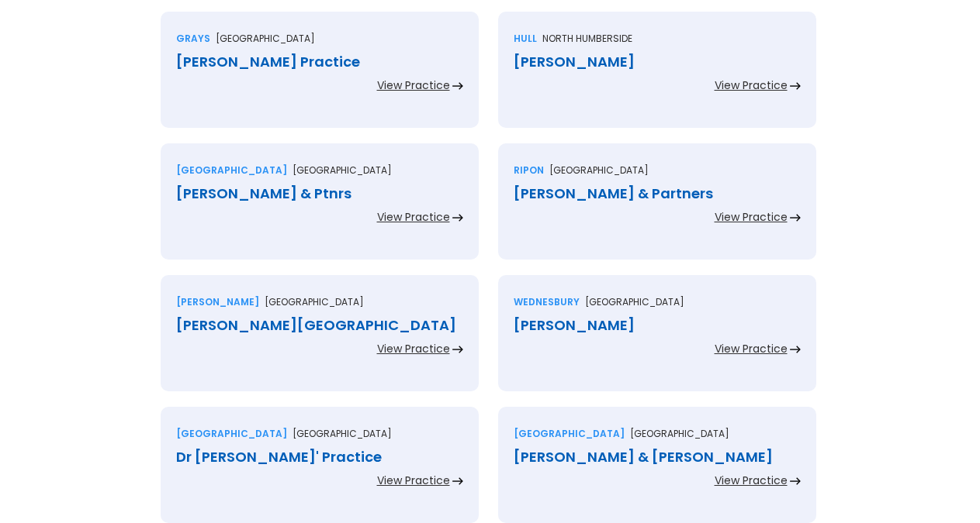 The height and width of the screenshot is (523, 980). I want to click on div: Ripon, so click(529, 170).